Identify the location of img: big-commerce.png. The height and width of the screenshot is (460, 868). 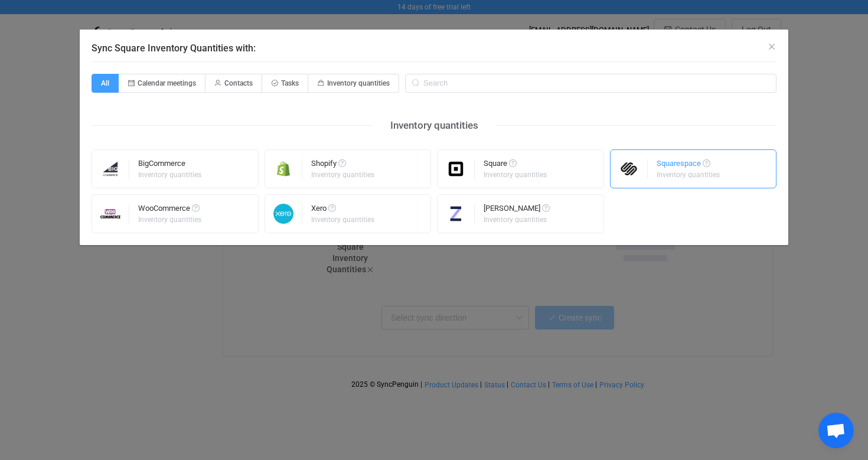
(111, 169).